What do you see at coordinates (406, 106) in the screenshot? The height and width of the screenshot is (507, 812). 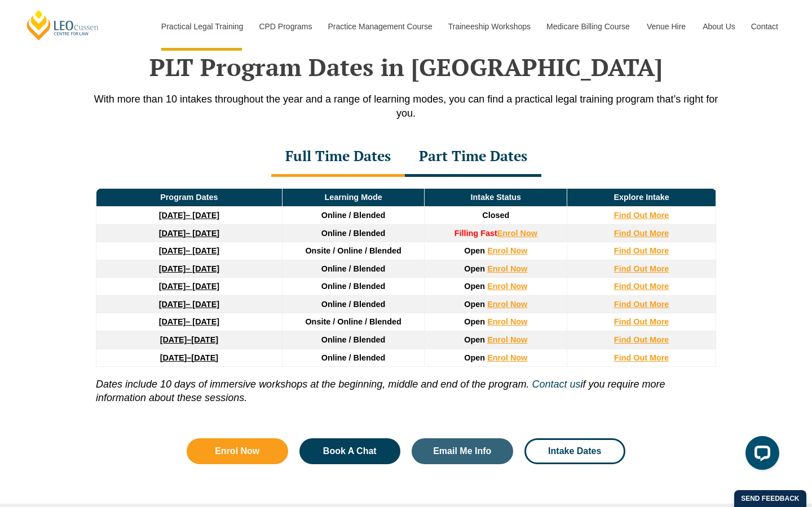 I see `p: With more than 10 intakes throughout the year and a range of learning modes, you can find a pract...` at bounding box center [406, 106].